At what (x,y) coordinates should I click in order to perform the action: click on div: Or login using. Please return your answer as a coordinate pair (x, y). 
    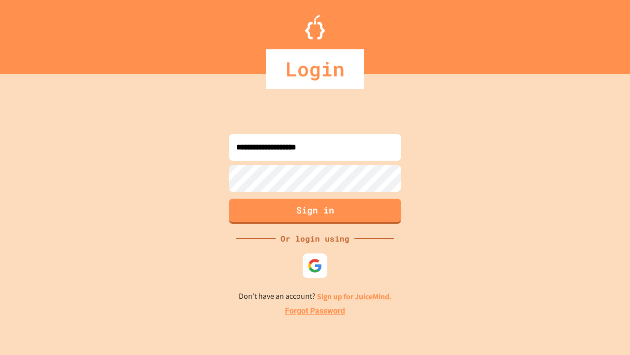
    Looking at the image, I should click on (315, 238).